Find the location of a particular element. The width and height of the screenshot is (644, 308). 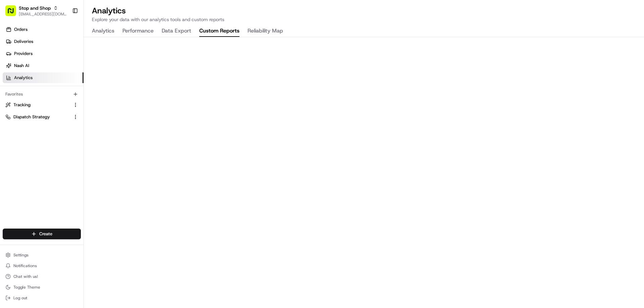

button: Create is located at coordinates (42, 234).